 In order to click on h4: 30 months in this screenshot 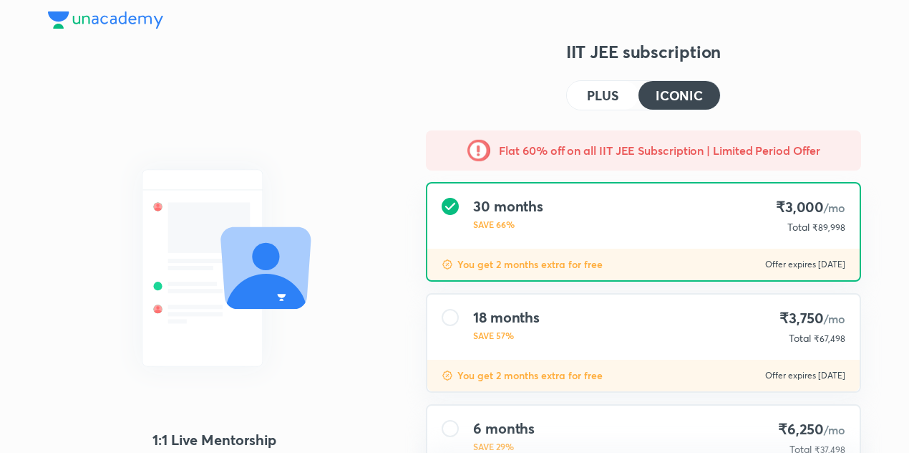, I will do `click(508, 206)`.